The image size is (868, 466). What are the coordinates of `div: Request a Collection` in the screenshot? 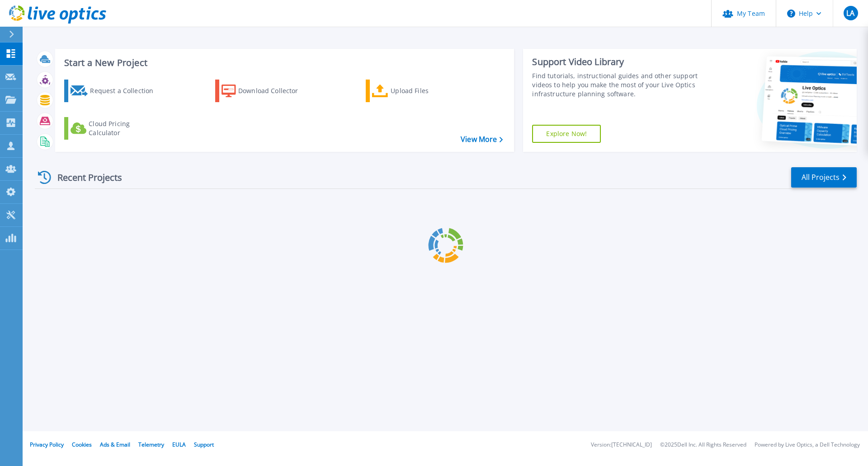 It's located at (126, 91).